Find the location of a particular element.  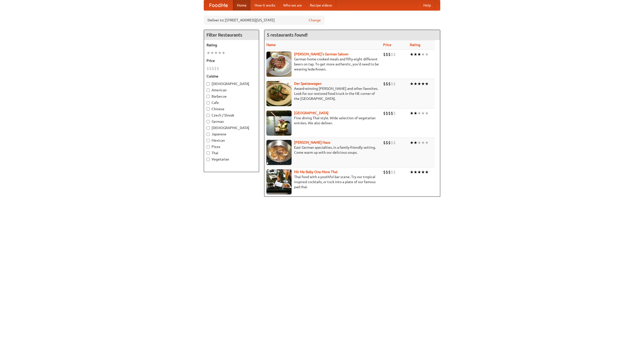

a: Rating is located at coordinates (415, 44).